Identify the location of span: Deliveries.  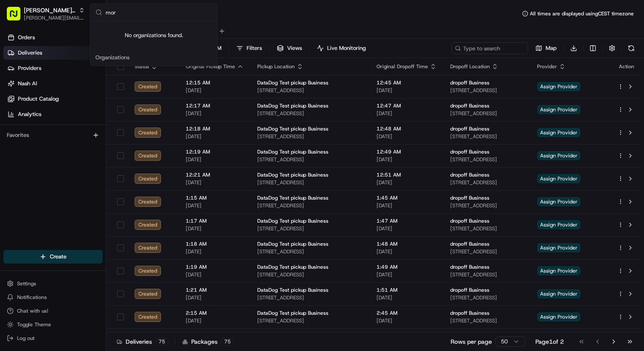
(30, 53).